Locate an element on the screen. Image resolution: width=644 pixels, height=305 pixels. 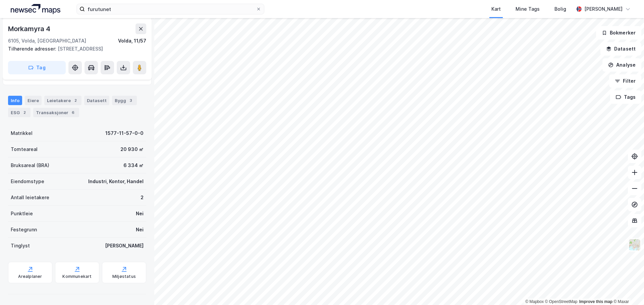
button: Analyse is located at coordinates (621, 65).